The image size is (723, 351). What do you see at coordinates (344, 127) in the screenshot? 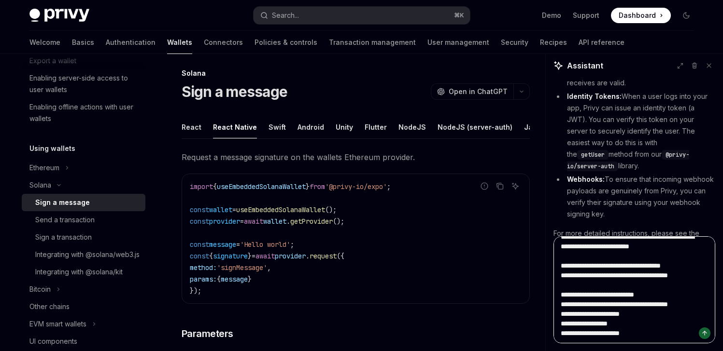
I see `button: Unity` at bounding box center [344, 127].